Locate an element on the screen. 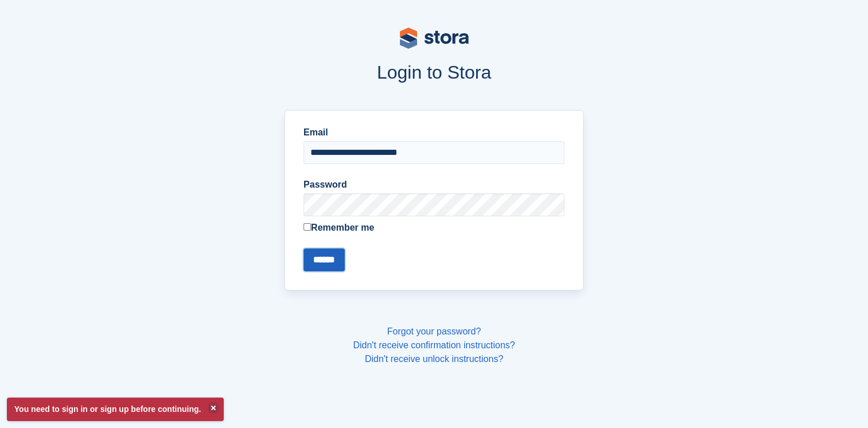 The height and width of the screenshot is (428, 868). input: Remember me is located at coordinates (307, 227).